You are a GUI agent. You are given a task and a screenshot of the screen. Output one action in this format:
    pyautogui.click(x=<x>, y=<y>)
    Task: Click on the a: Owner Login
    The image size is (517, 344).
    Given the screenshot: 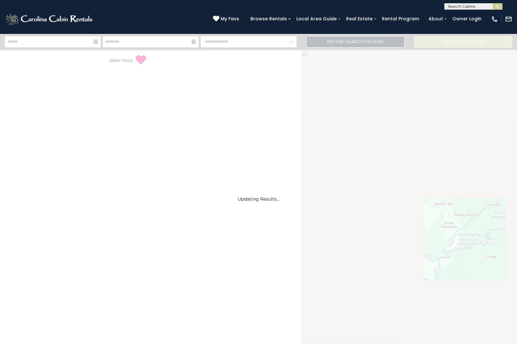 What is the action you would take?
    pyautogui.click(x=467, y=19)
    